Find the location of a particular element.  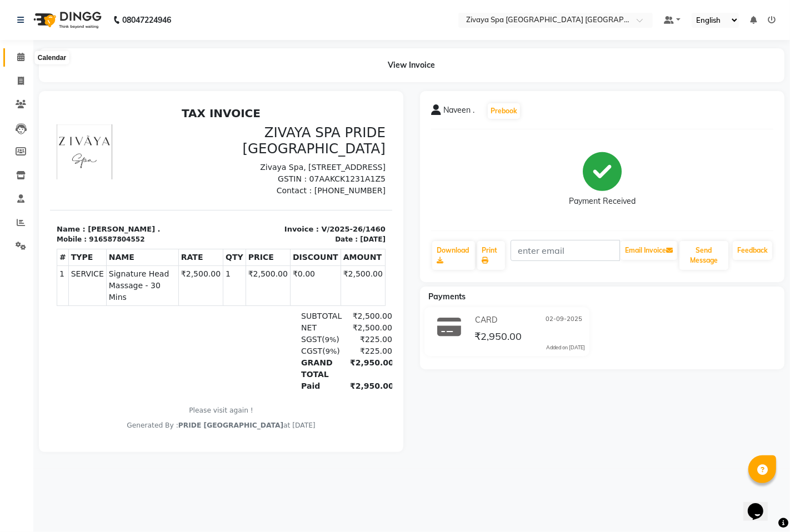

p: GSTIN : 07AAKCK1231A1Z5 is located at coordinates (256, 77).